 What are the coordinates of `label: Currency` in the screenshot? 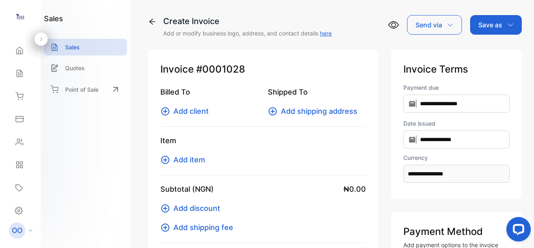 It's located at (456, 157).